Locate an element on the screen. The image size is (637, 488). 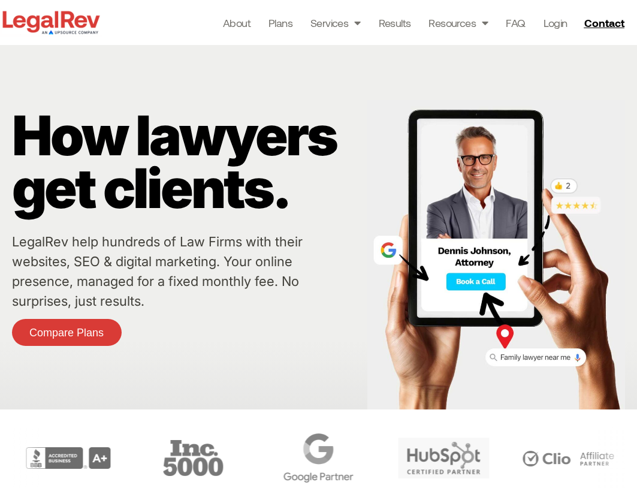
a: Services is located at coordinates (336, 23).